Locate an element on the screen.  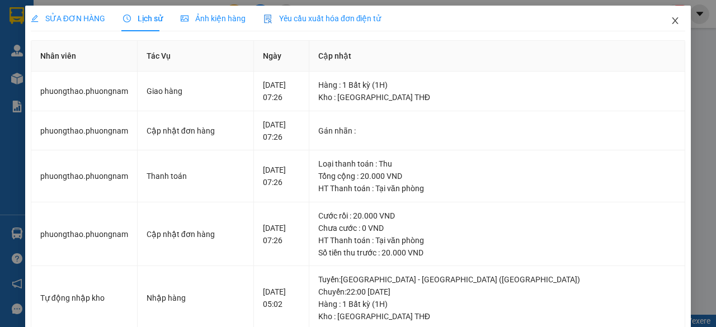
div: Số tiền thu trước : 20.000 VND is located at coordinates (497, 253).